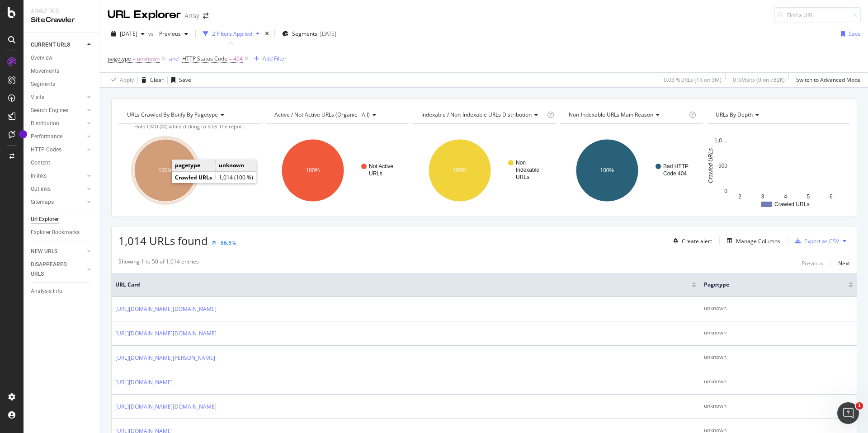 This screenshot has height=433, width=868. What do you see at coordinates (777, 115) in the screenshot?
I see `h4: URLs by Depth` at bounding box center [777, 115].